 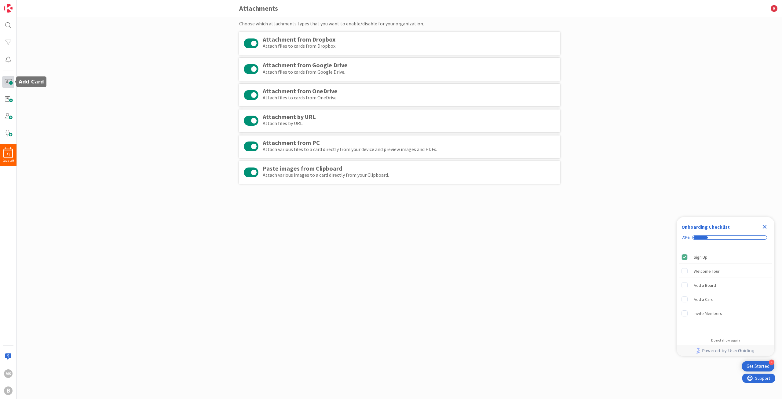 I want to click on div: Paste images from Clipboard, so click(x=408, y=168).